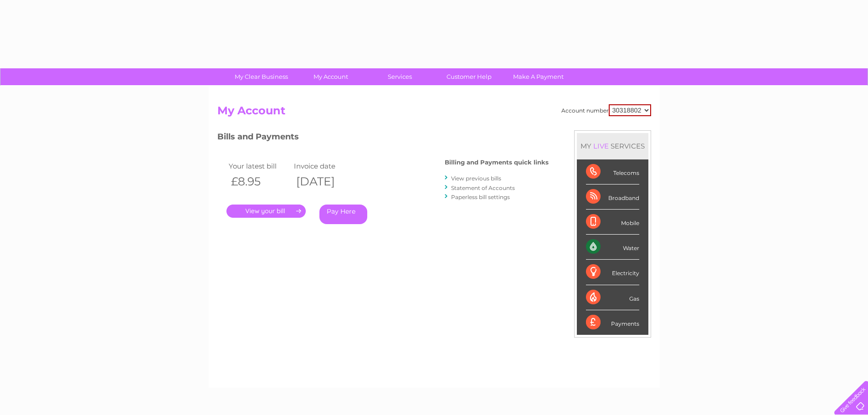 The width and height of the screenshot is (868, 415). What do you see at coordinates (331, 76) in the screenshot?
I see `a: My Account` at bounding box center [331, 76].